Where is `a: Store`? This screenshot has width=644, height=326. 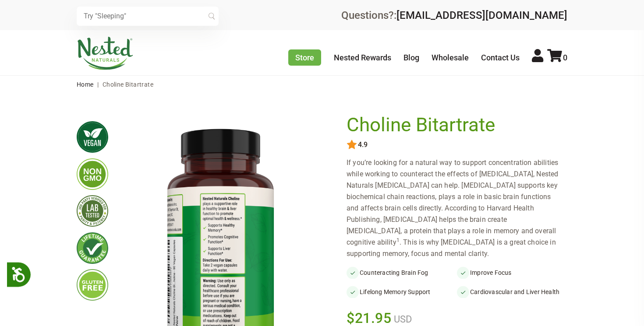 a: Store is located at coordinates (305, 57).